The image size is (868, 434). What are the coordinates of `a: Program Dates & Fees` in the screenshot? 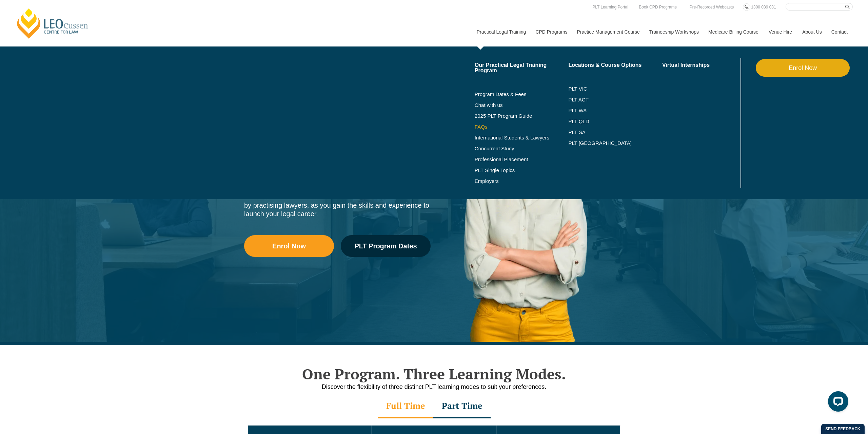 It's located at (521, 95).